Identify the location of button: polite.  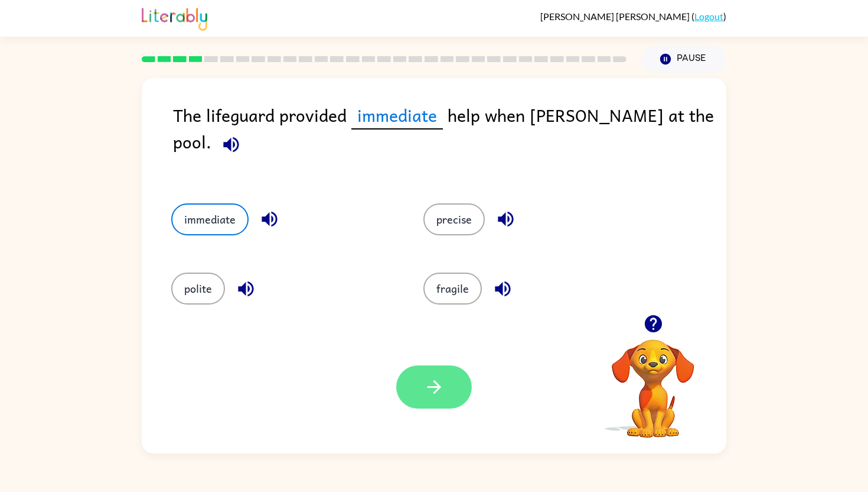
(198, 289).